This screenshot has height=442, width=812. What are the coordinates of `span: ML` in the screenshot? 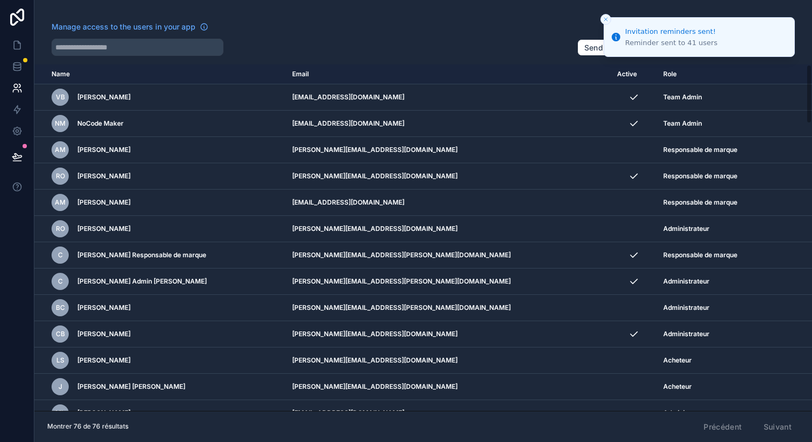 It's located at (60, 413).